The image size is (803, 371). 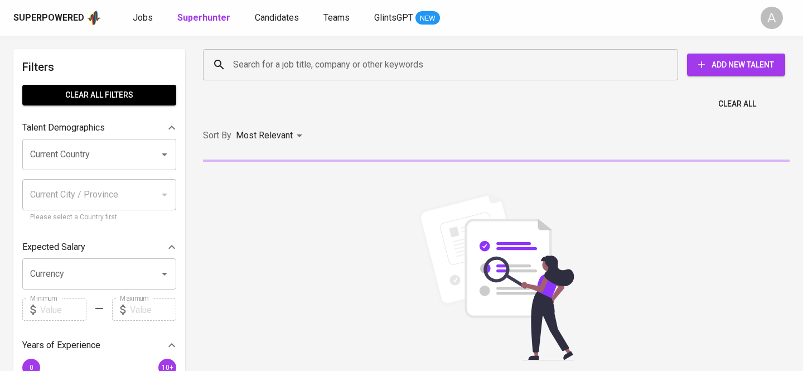 I want to click on span: Teams, so click(x=336, y=17).